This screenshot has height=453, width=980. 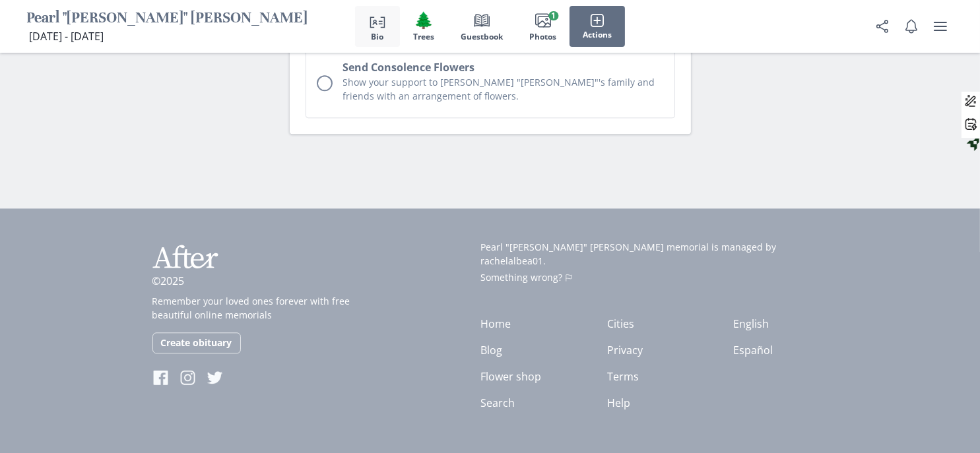 What do you see at coordinates (542, 26) in the screenshot?
I see `button: Photos` at bounding box center [542, 26].